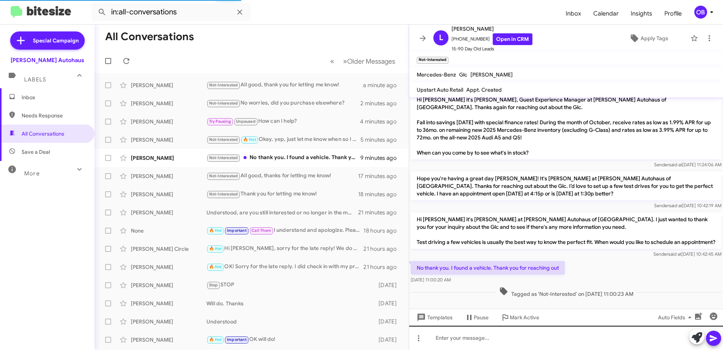  What do you see at coordinates (291, 339) in the screenshot?
I see `div: OK will do!` at bounding box center [291, 339].